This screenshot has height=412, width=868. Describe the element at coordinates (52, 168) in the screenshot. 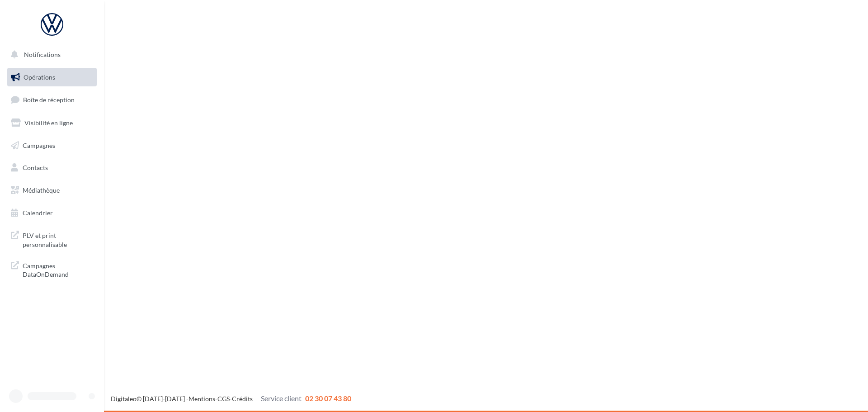

I see `a: Contacts` at that location.